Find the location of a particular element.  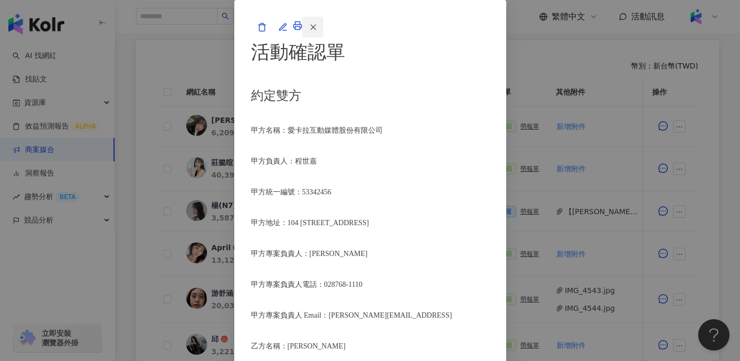

span: 甲方專案負責人電話：028768-1110 is located at coordinates (307, 285).